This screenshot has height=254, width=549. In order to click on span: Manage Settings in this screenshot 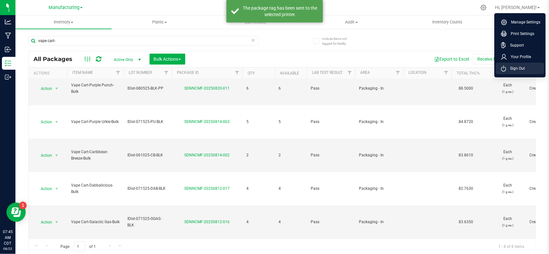, I will do `click(523, 22)`.